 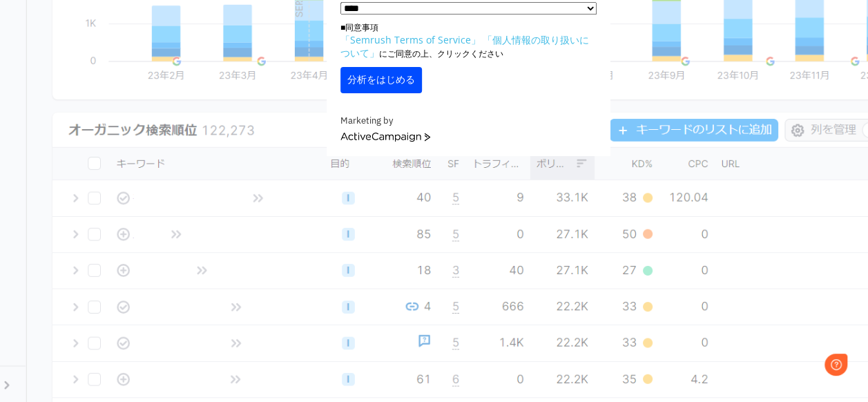 What do you see at coordinates (469, 41) in the screenshot?
I see `p: ■同意事項 にご同意の上、クリックください` at bounding box center [469, 41].